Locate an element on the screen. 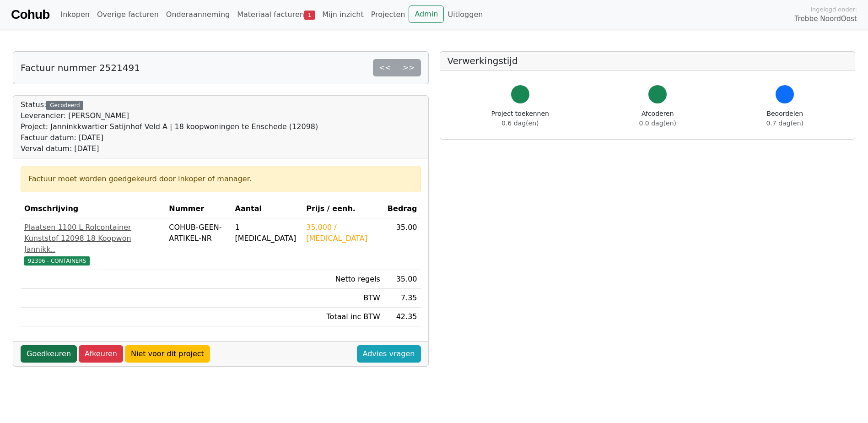  span: 0.6 dag(en) is located at coordinates (520, 123).